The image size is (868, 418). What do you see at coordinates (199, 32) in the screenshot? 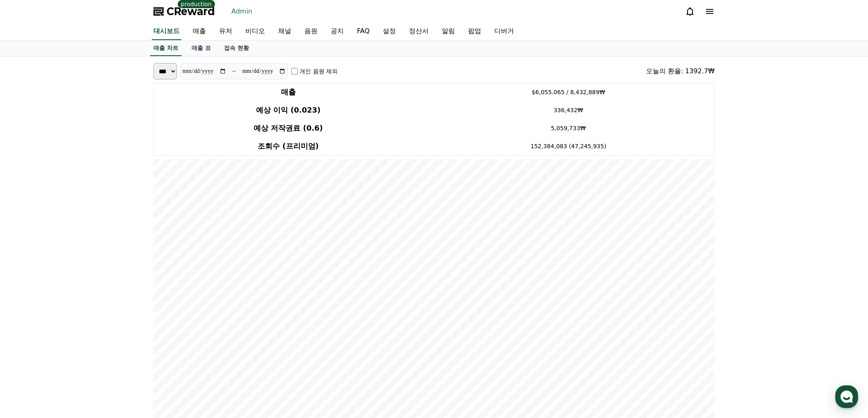
I see `a: 매출` at bounding box center [199, 32].